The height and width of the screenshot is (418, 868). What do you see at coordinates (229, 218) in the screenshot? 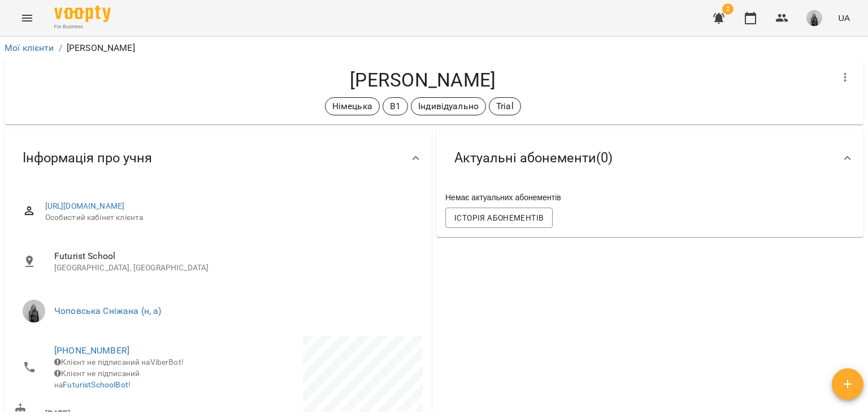
I see `span: Особистий кабінет клієнта` at bounding box center [229, 218].